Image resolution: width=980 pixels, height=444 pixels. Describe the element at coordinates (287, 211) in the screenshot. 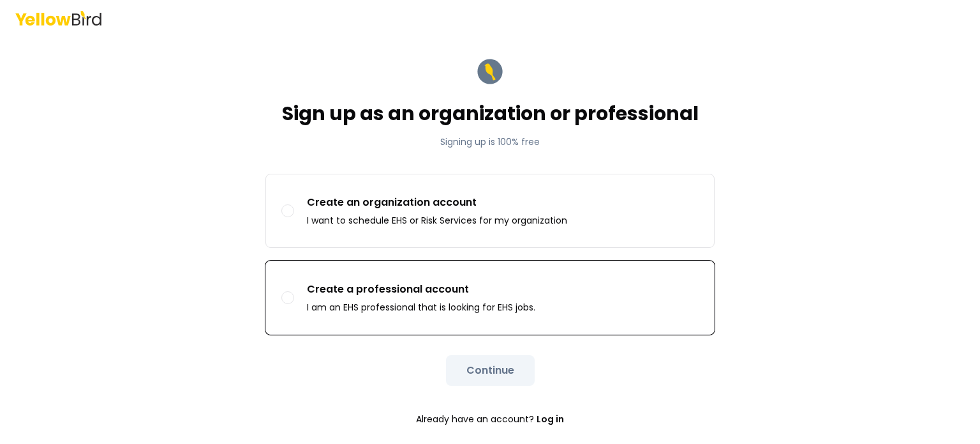

I see `button: Create an organization accountI want to schedule EHS or Risk Services for my organization` at that location.